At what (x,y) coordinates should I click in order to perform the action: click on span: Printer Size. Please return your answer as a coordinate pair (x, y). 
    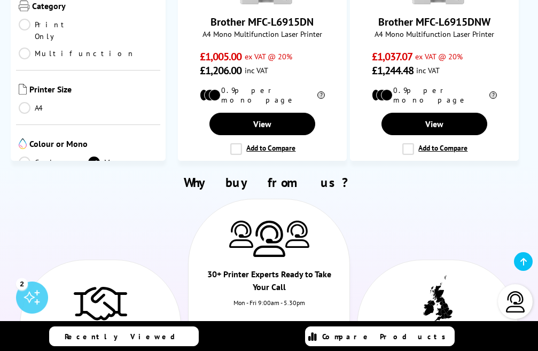
    Looking at the image, I should click on (93, 90).